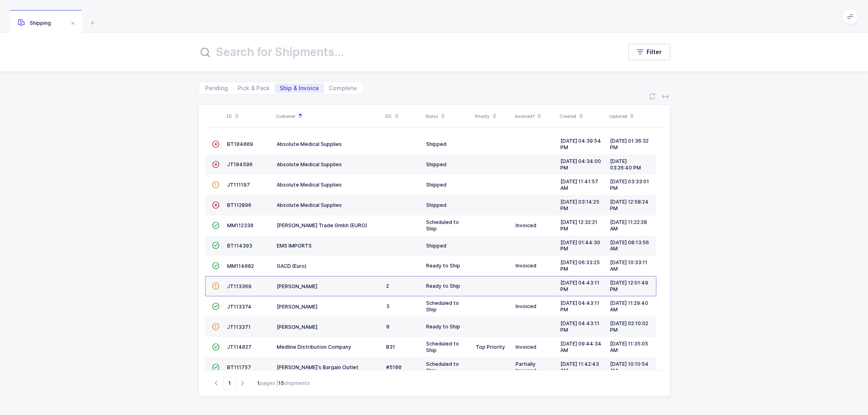 Image resolution: width=868 pixels, height=415 pixels. Describe the element at coordinates (249, 117) in the screenshot. I see `div: ID` at that location.